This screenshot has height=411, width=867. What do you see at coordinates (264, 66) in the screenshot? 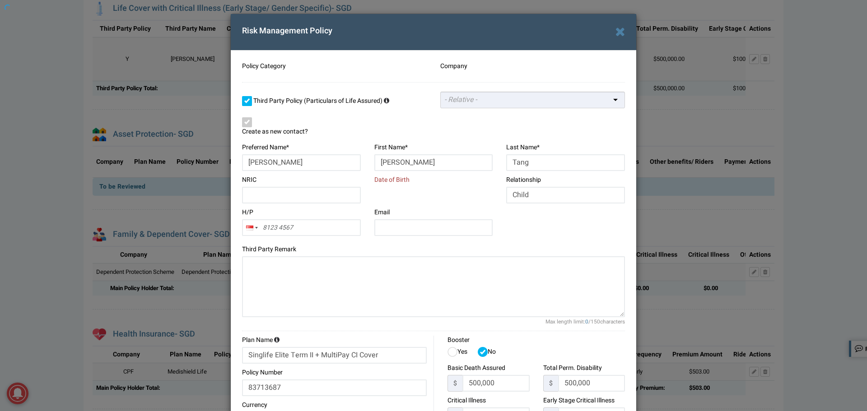
I see `label: Policy Category` at bounding box center [264, 66].